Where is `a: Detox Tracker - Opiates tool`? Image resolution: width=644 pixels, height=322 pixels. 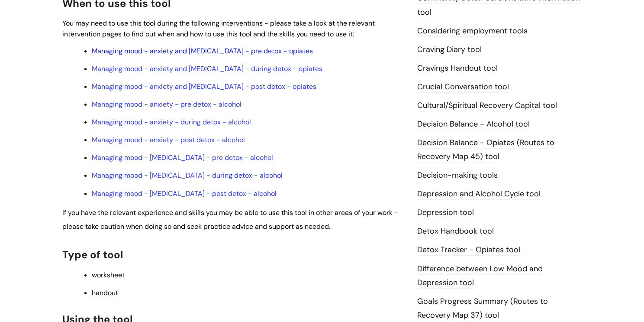 a: Detox Tracker - Opiates tool is located at coordinates (469, 250).